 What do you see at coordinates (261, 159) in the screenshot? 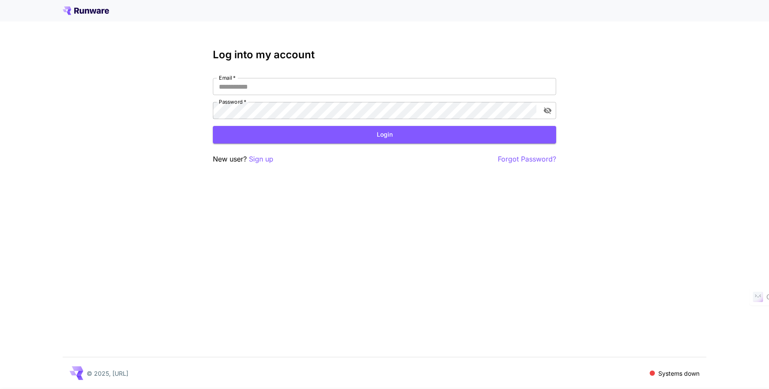
I see `button: Sign up` at bounding box center [261, 159].